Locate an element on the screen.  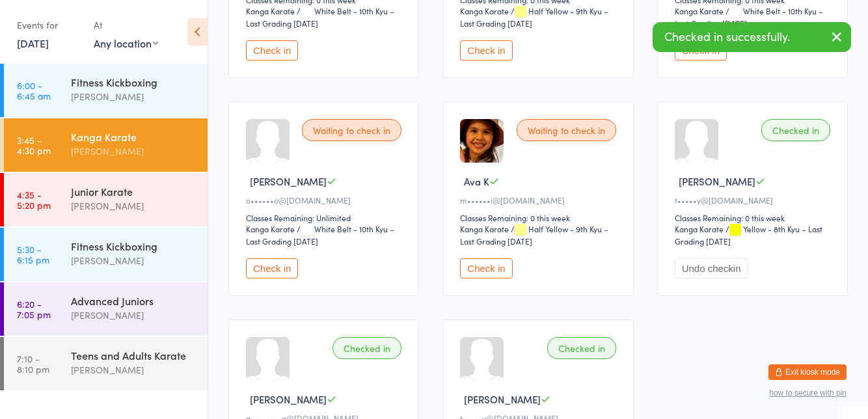
img: image1739448824.png is located at coordinates (481, 141).